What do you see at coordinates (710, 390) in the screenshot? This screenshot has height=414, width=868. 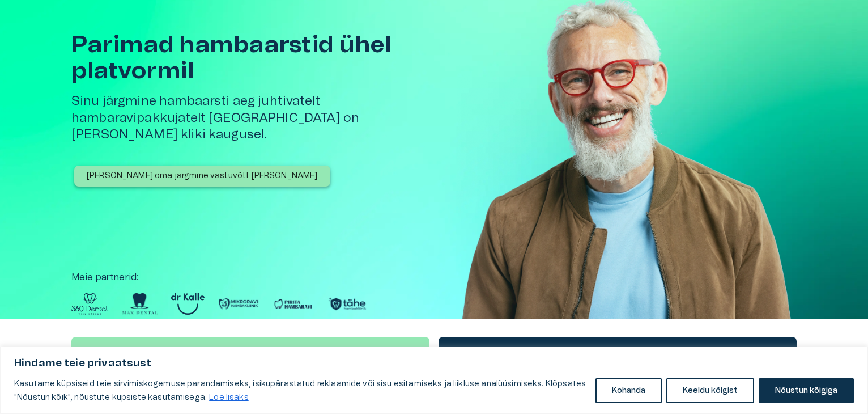 I see `button: Keeldu kõigist` at bounding box center [710, 390].